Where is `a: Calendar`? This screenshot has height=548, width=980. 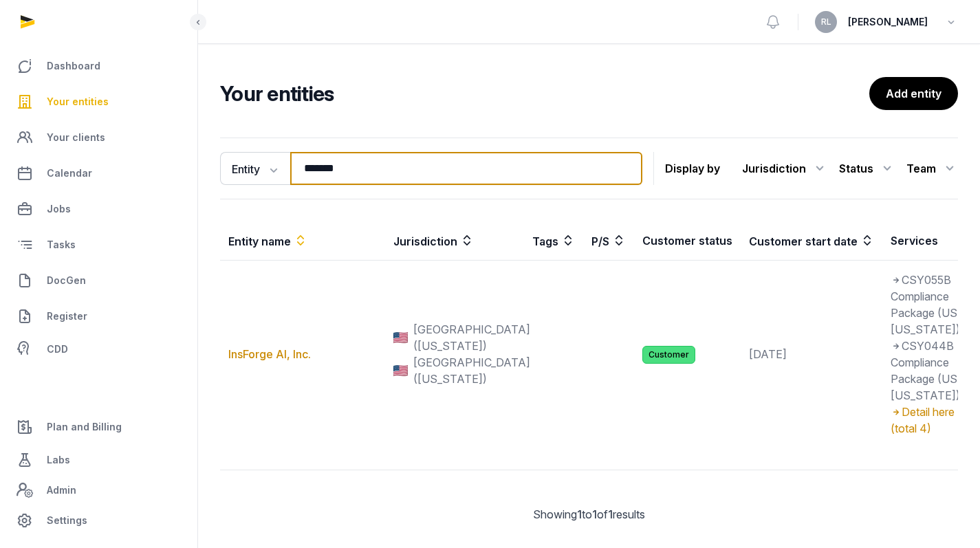 a: Calendar is located at coordinates (98, 173).